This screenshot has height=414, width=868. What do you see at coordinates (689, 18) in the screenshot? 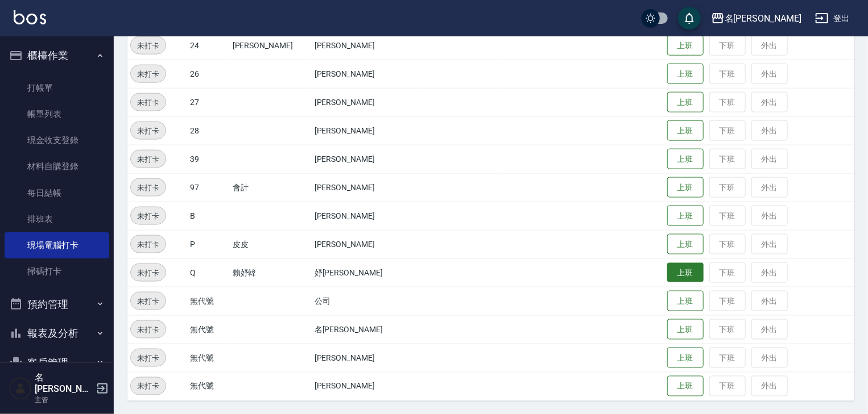
I see `button: save` at bounding box center [689, 18].